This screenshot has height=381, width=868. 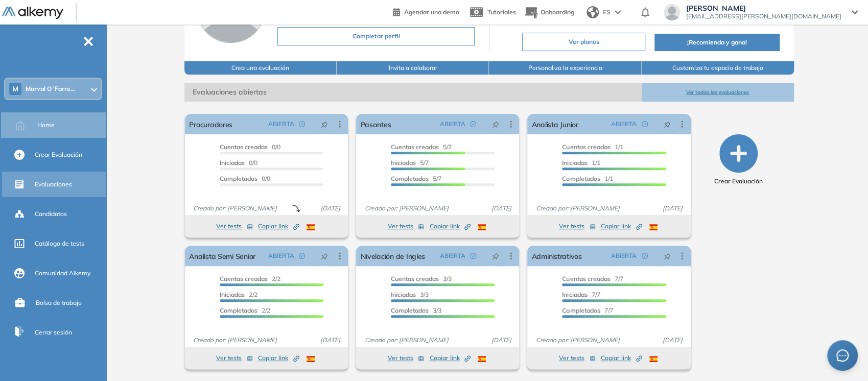 I want to click on span: Evaluaciones, so click(x=53, y=185).